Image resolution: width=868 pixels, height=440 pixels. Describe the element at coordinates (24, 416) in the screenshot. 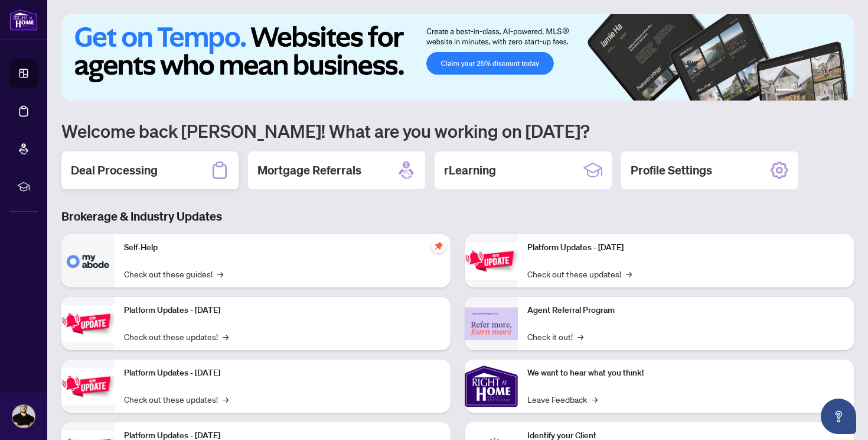

I see `img: Profile Icon` at that location.